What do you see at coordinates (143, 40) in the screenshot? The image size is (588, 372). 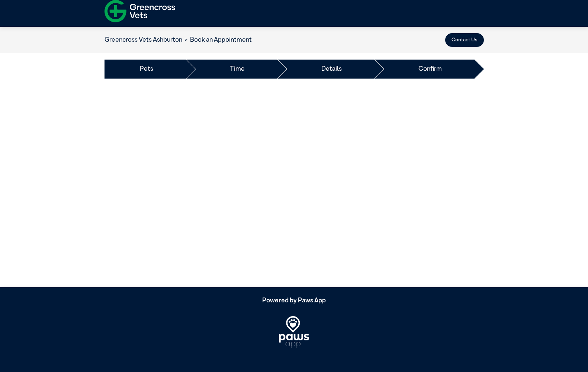 I see `a: Greencross Vets Ashburton` at bounding box center [143, 40].